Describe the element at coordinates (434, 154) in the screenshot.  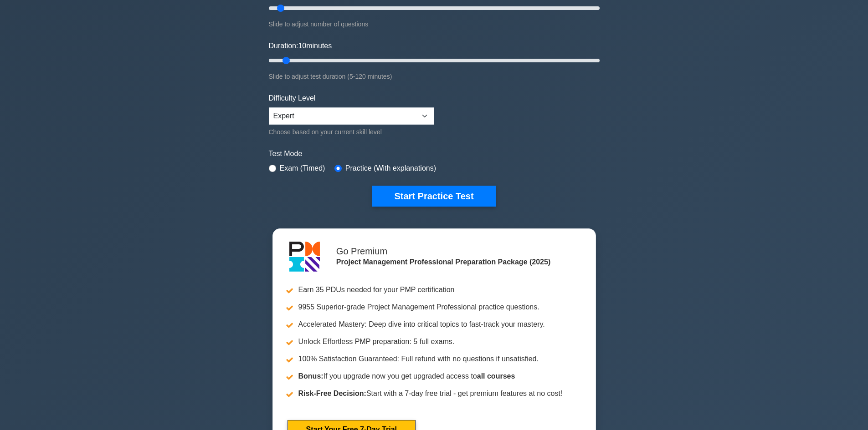
I see `label: Test Mode` at that location.